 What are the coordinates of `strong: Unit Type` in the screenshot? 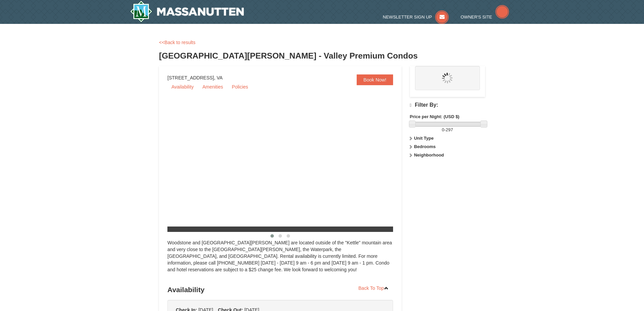 It's located at (424, 138).